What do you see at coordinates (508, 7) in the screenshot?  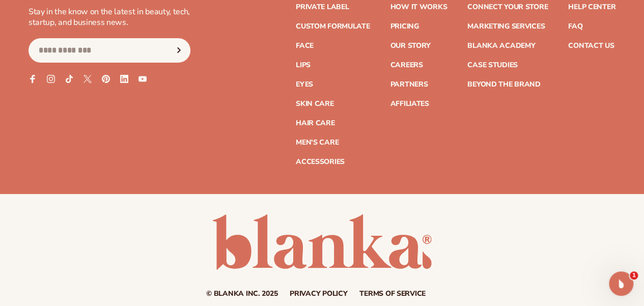 I see `a: Connect your store` at bounding box center [508, 7].